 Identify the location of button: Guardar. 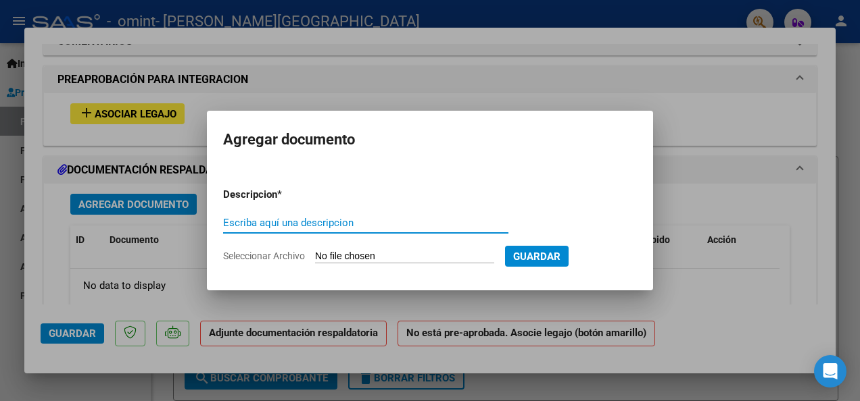
(537, 256).